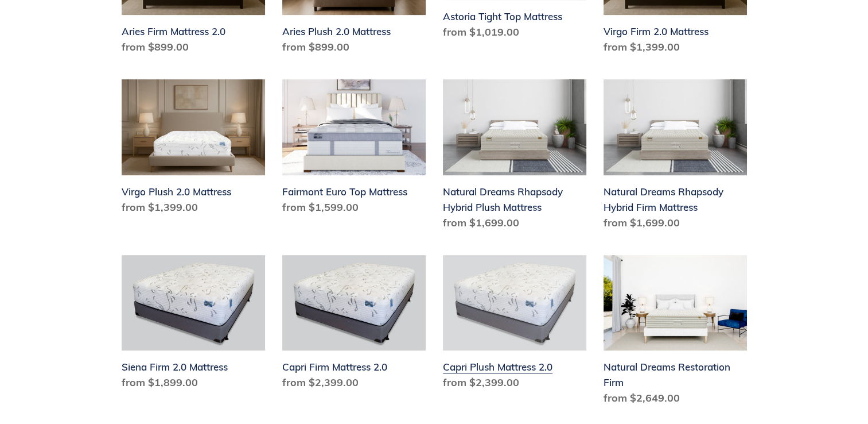 This screenshot has width=868, height=424. Describe the element at coordinates (193, 149) in the screenshot. I see `a: Virgo Plush 2.0 Mattress` at that location.